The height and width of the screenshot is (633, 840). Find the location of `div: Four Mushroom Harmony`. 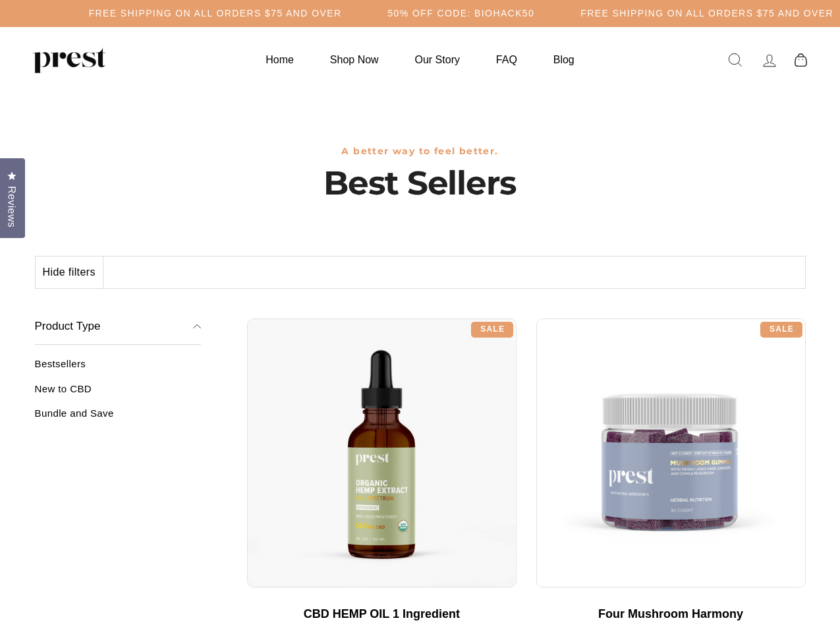

div: Four Mushroom Harmony is located at coordinates (671, 614).